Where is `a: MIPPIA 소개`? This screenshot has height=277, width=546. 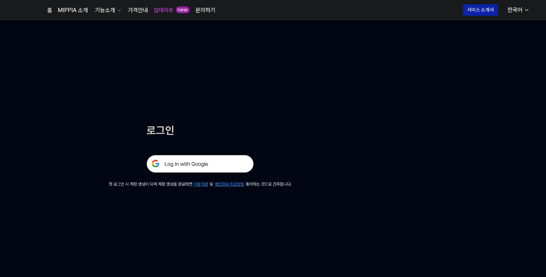 a: MIPPIA 소개 is located at coordinates (73, 10).